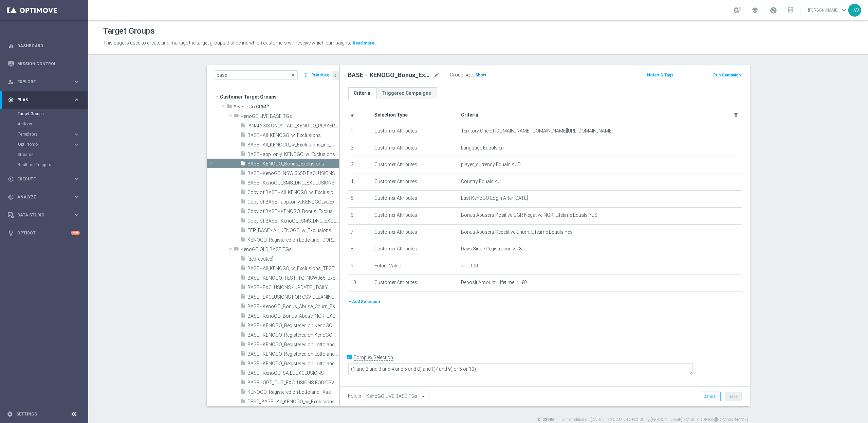  What do you see at coordinates (44, 165) in the screenshot?
I see `a: Realtime Triggers` at bounding box center [44, 165].